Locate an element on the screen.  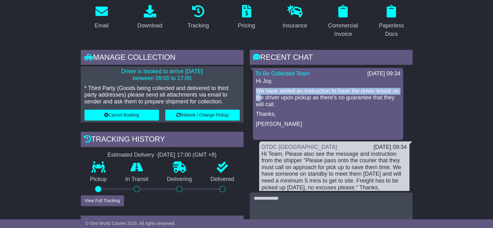
div: Tracking is located at coordinates (198, 26).